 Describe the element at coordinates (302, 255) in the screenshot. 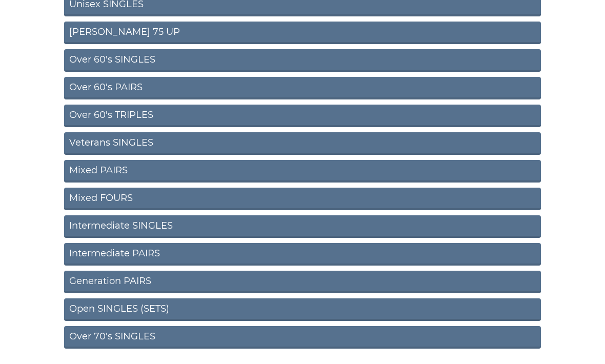

I see `a: Intermediate PAIRS` at that location.